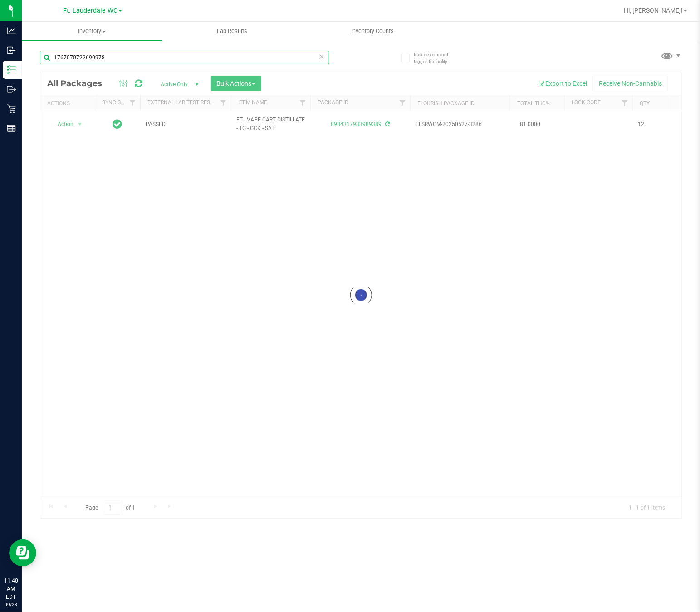 This screenshot has height=612, width=700. What do you see at coordinates (232, 32) in the screenshot?
I see `a: Lab Results` at bounding box center [232, 32].